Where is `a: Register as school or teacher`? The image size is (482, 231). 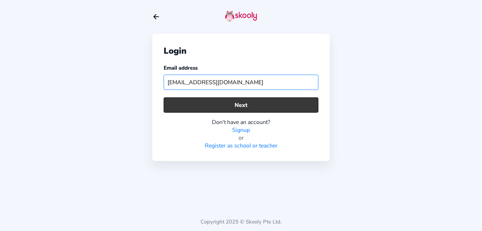 a: Register as school or teacher is located at coordinates (241, 146).